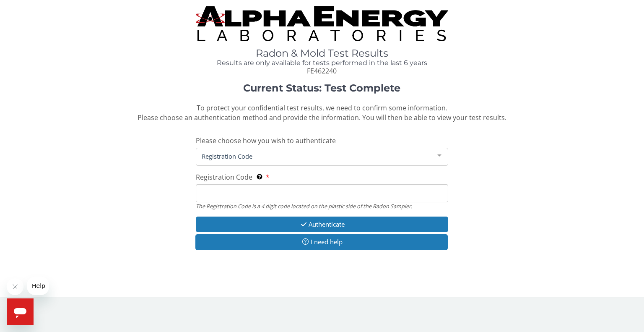  Describe the element at coordinates (322, 23) in the screenshot. I see `img: TightCrop.jpg` at that location.